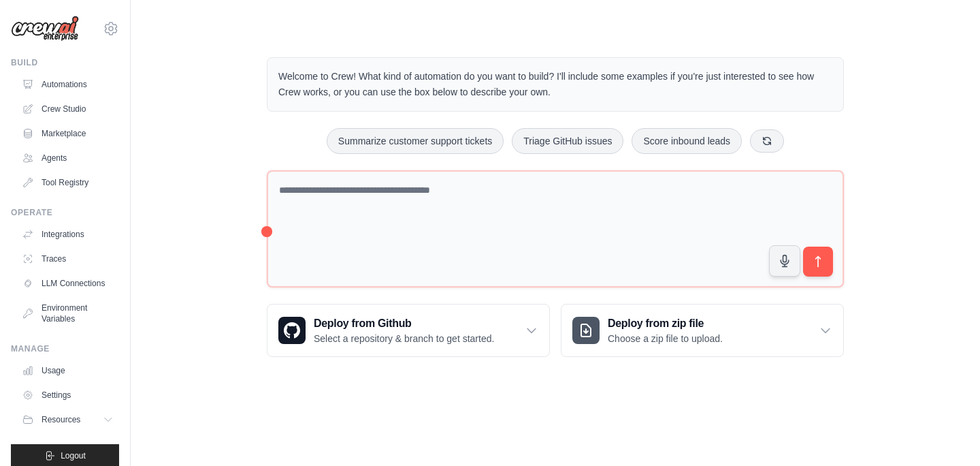 The image size is (980, 466). Describe the element at coordinates (61, 419) in the screenshot. I see `span: Resources` at that location.